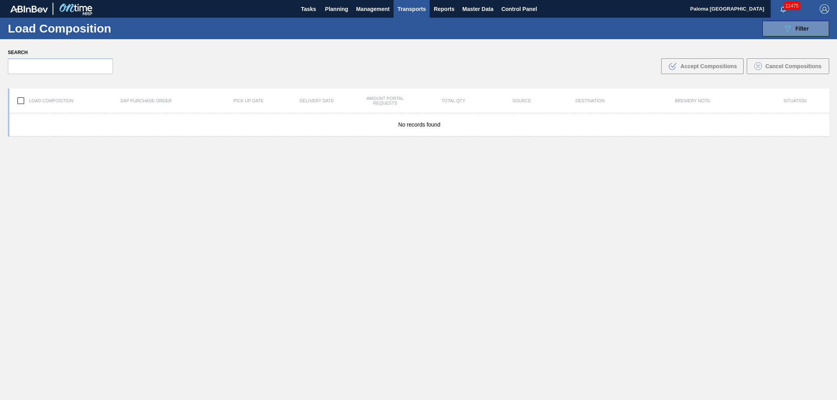 This screenshot has height=400, width=837. Describe the element at coordinates (453, 101) in the screenshot. I see `div: Total Qty` at that location.